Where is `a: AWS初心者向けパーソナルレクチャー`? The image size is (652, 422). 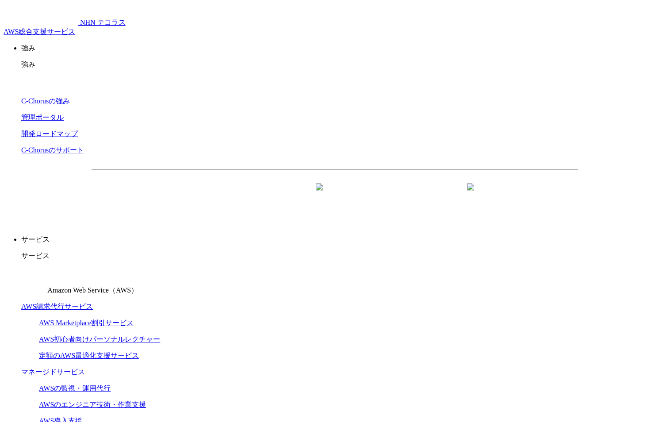 a: AWS初心者向けパーソナルレクチャー is located at coordinates (100, 339).